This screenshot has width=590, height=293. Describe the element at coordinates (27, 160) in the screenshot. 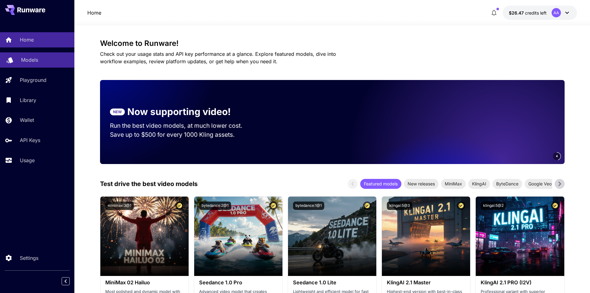

I see `p: Usage` at that location.